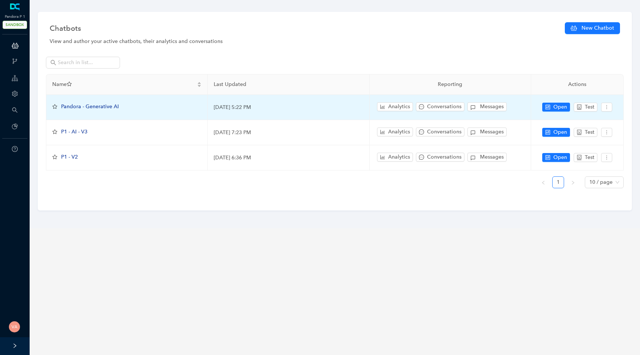 The image size is (640, 355). Describe the element at coordinates (65, 28) in the screenshot. I see `span: Chatbots` at that location.